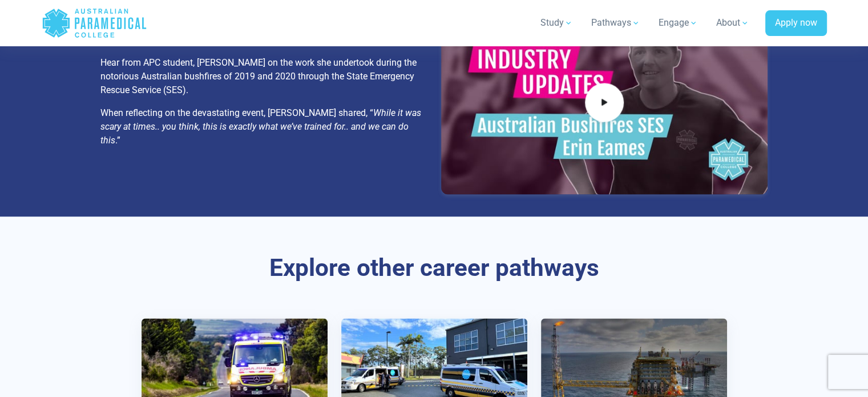  Describe the element at coordinates (678, 23) in the screenshot. I see `a: Engage` at that location.